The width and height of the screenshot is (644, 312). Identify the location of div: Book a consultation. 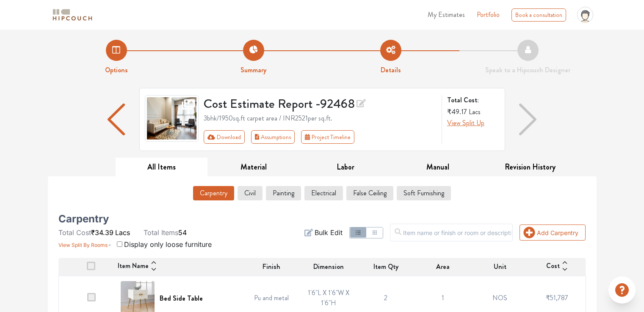
(538, 15).